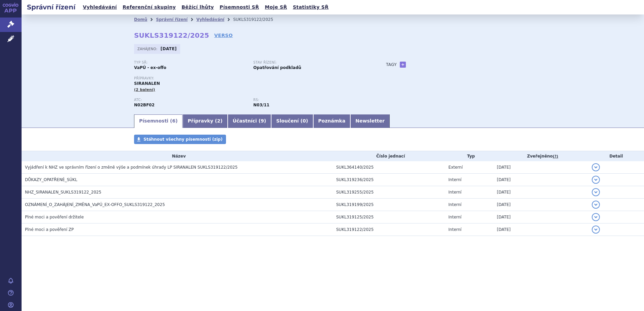 The width and height of the screenshot is (644, 311). Describe the element at coordinates (172, 19) in the screenshot. I see `a: Správní řízení` at that location.